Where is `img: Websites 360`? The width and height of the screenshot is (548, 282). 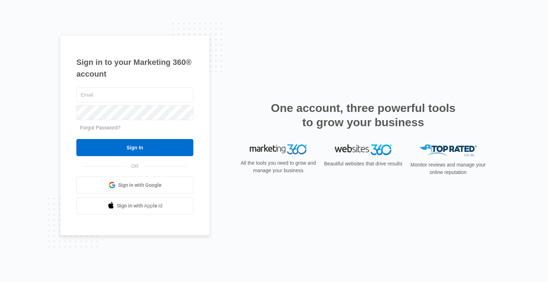
img: Websites 360 is located at coordinates (363, 149).